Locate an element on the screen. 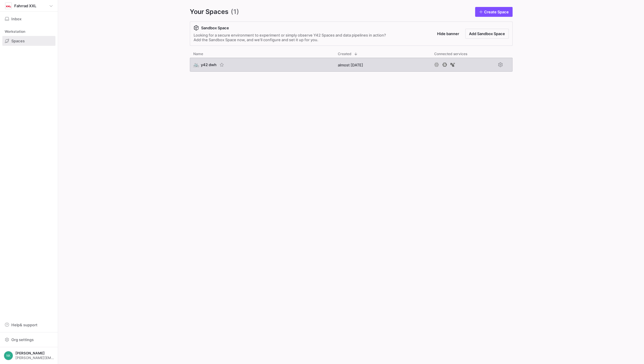 The height and width of the screenshot is (364, 644). span: Fahrrad XXL is located at coordinates (25, 5).